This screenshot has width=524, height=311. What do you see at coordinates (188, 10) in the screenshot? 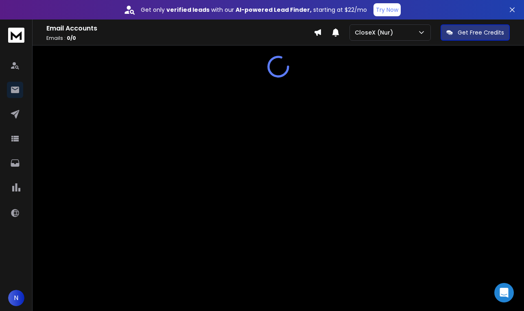
I see `strong: verified leads` at bounding box center [188, 10].